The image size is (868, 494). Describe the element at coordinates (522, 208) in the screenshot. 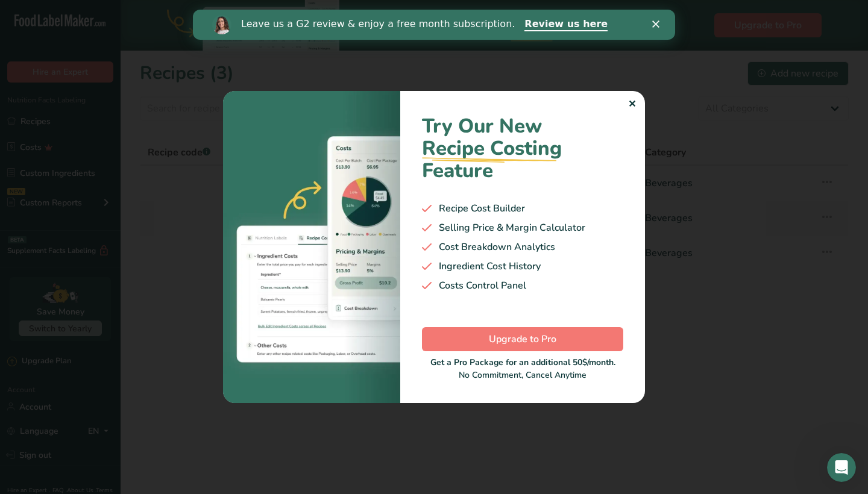

I see `div: Recipe Cost Builder` at that location.